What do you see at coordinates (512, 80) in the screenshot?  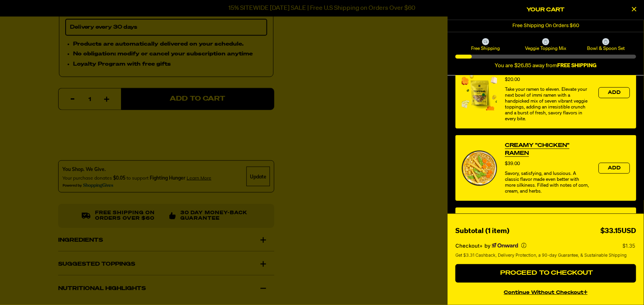 I see `span: $20.00` at bounding box center [512, 80].